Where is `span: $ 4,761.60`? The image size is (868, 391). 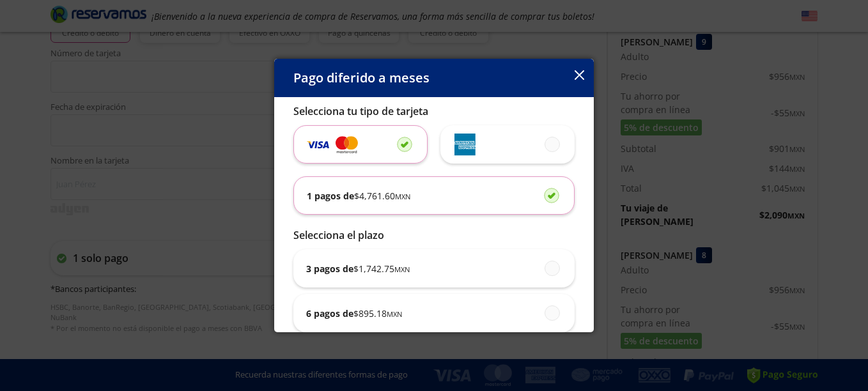
span: $ 4,761.60 is located at coordinates (382, 196).